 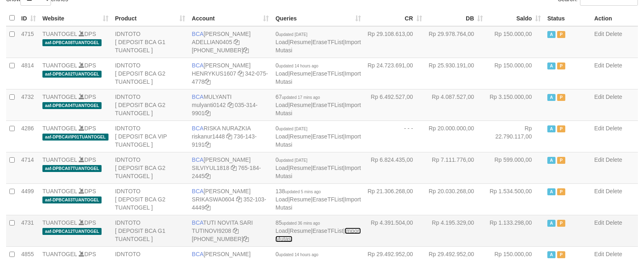 What do you see at coordinates (515, 199) in the screenshot?
I see `td: Rp 1.534.500,00` at bounding box center [515, 199].